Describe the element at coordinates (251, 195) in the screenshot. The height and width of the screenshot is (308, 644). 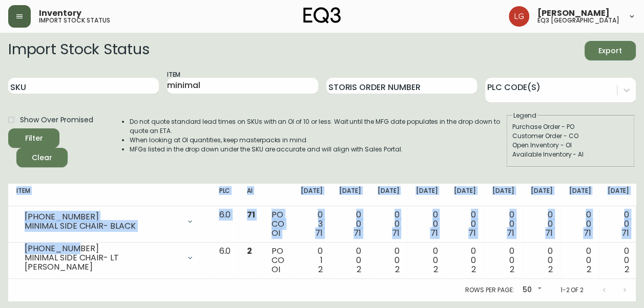
I see `th: AI` at that location.